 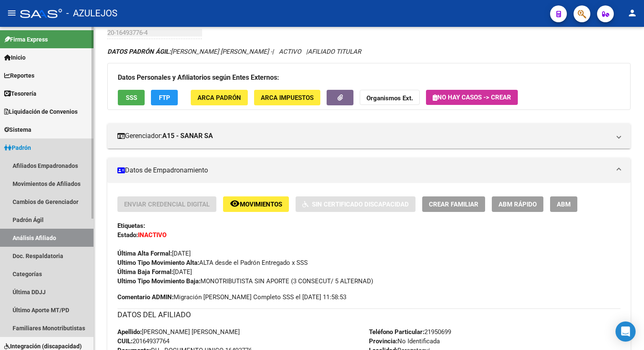 I want to click on i: | ACTIVO |, so click(x=234, y=52).